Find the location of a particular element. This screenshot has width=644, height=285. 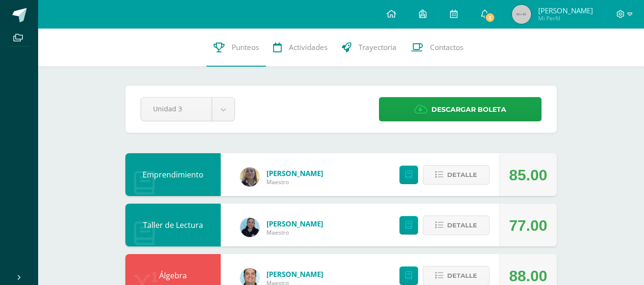

div: 85.00 is located at coordinates (528, 175).